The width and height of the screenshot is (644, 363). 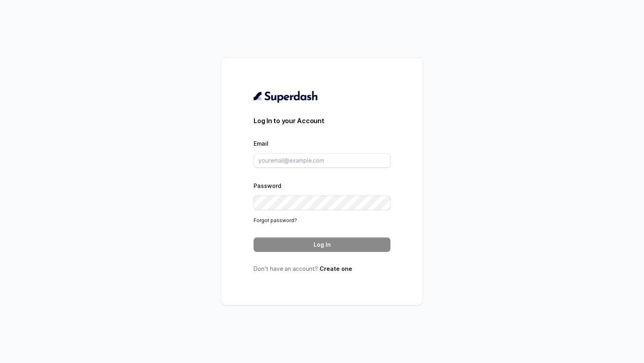 I want to click on p: Don’t have an account?, so click(x=322, y=269).